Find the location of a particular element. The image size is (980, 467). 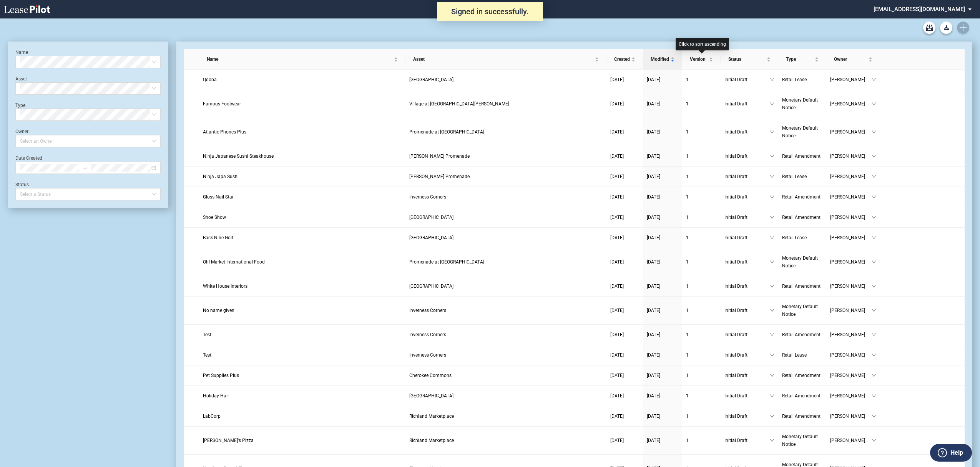

span: Back Nine Golf is located at coordinates (218, 238).